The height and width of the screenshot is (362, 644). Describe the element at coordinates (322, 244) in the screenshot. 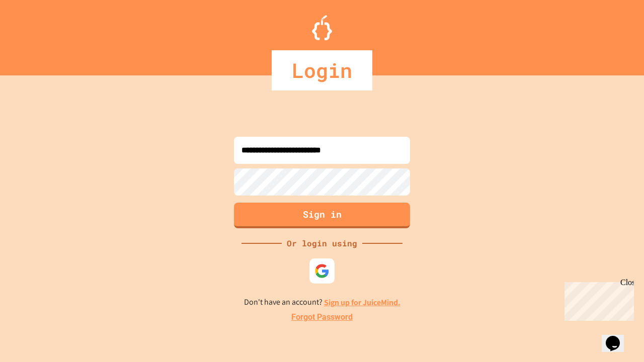

I see `div: Or login using` at that location.